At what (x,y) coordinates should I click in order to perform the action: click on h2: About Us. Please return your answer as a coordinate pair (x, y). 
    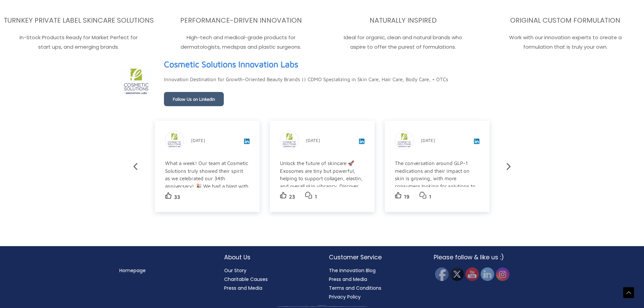
    Looking at the image, I should click on (269, 257).